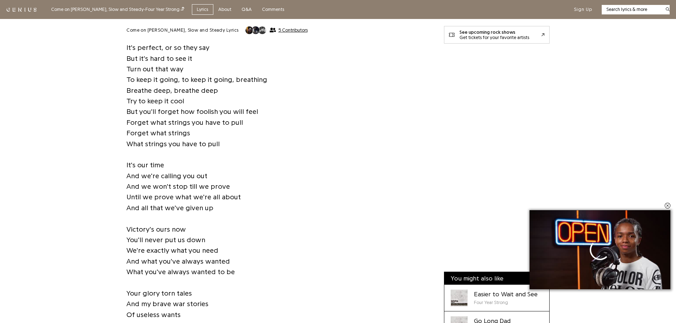  Describe the element at coordinates (494, 37) in the screenshot. I see `div: Get tickets for your favorite artists` at that location.